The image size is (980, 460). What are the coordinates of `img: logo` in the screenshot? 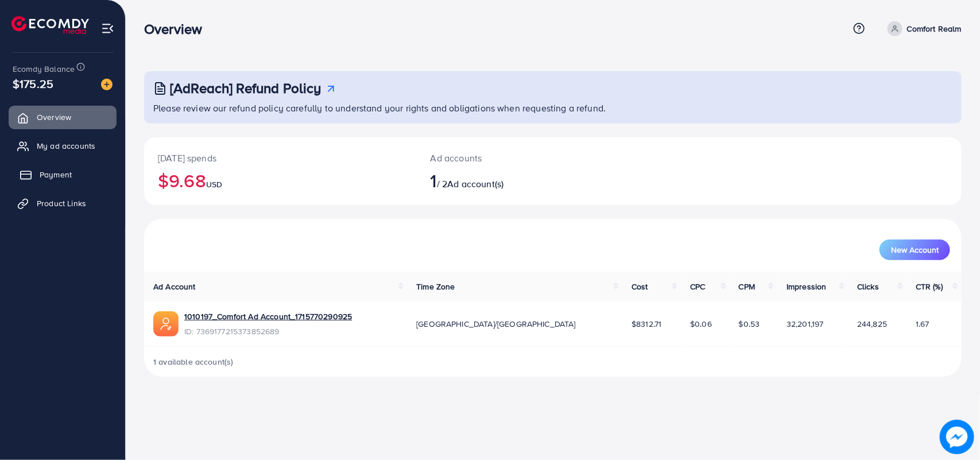 It's located at (50, 25).